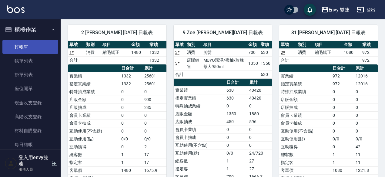  I want to click on td: 1480, so click(131, 171).